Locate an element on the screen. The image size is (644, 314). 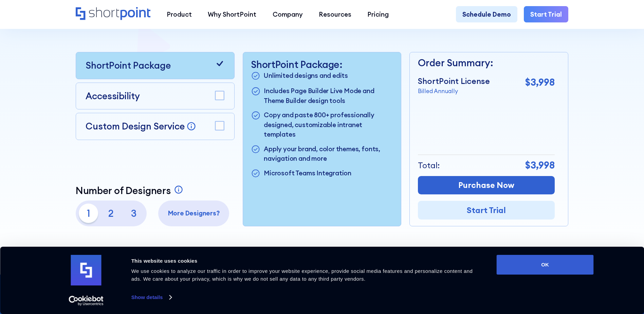
a: Schedule Demo is located at coordinates (486, 14).